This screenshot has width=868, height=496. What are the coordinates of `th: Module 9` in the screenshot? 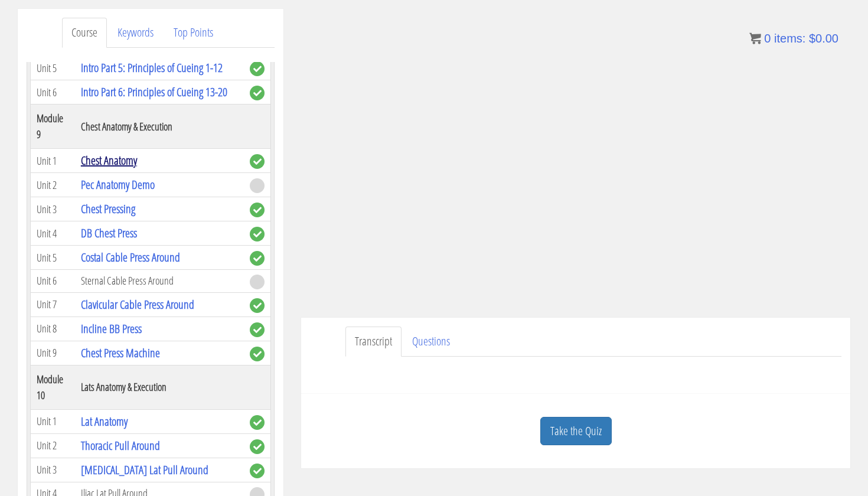 It's located at (52, 126).